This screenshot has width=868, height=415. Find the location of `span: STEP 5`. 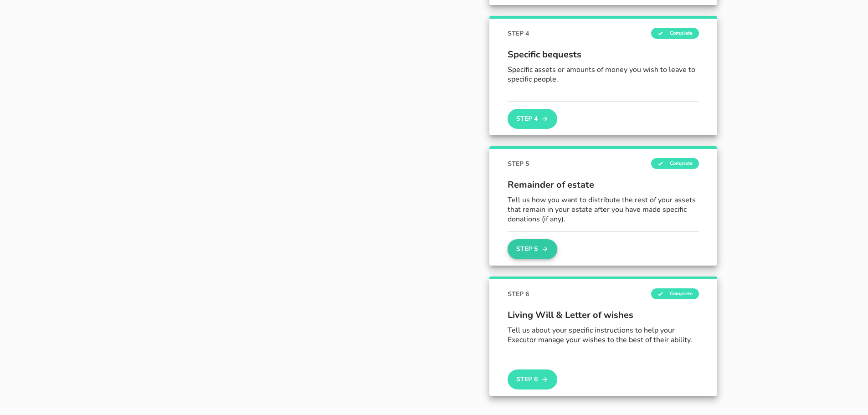

span: STEP 5 is located at coordinates (518, 164).